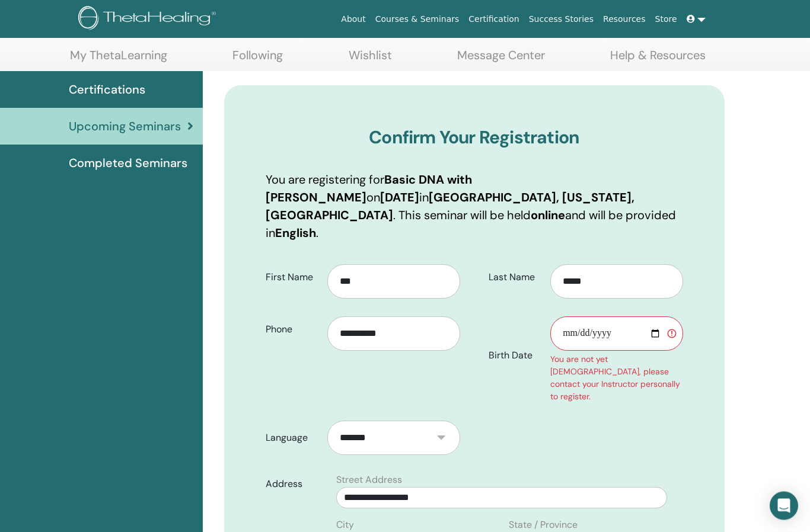  I want to click on div: Open Intercom Messenger, so click(784, 506).